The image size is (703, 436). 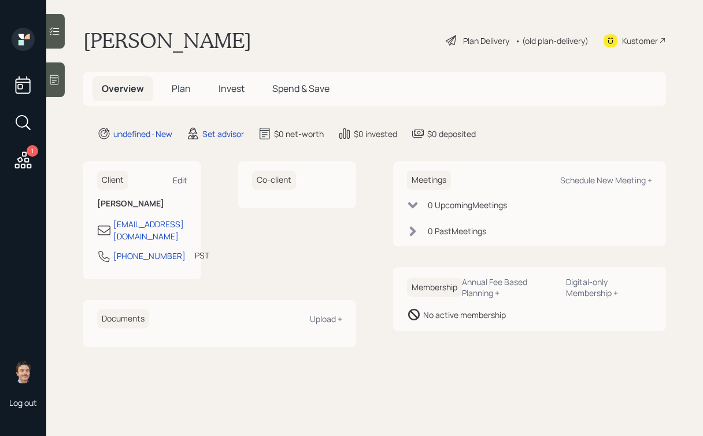 What do you see at coordinates (23, 372) in the screenshot?
I see `img: robby-grisanti-headshot.png` at bounding box center [23, 372].